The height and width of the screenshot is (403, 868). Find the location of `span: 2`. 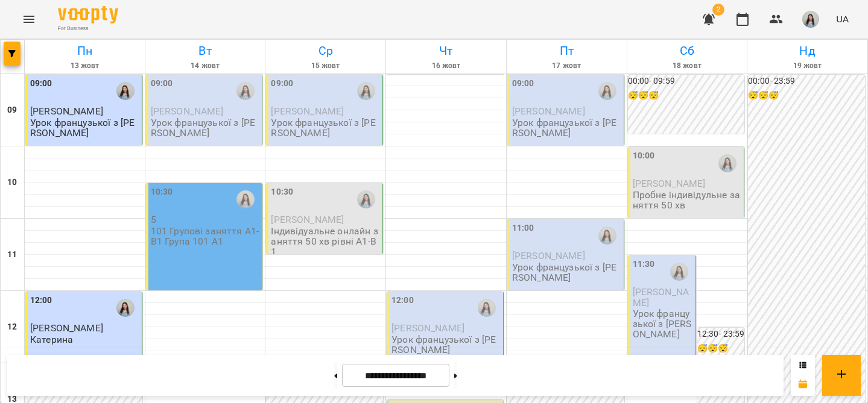

span: 2 is located at coordinates (718, 10).